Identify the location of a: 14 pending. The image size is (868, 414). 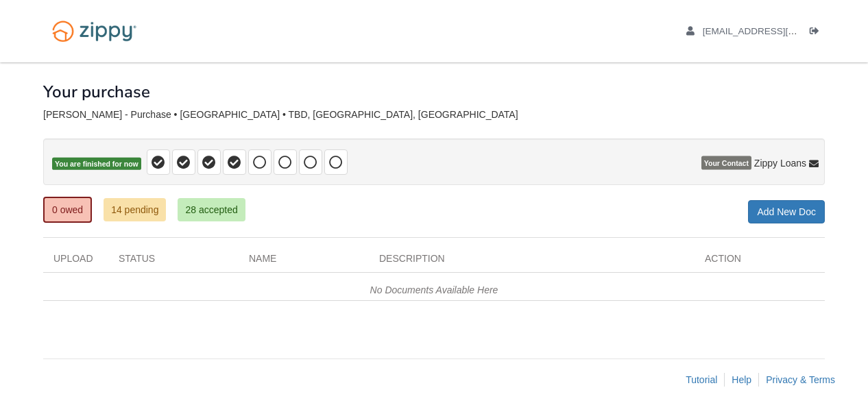
(135, 210).